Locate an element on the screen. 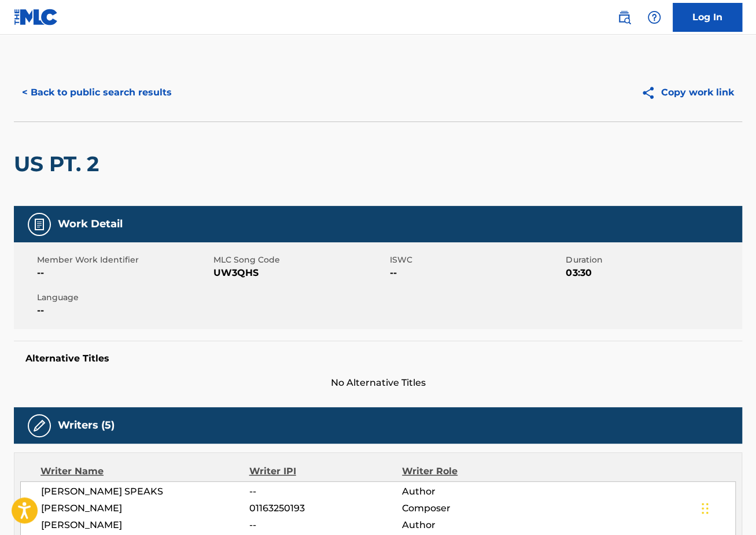  button: < Back to public search results is located at coordinates (97, 92).